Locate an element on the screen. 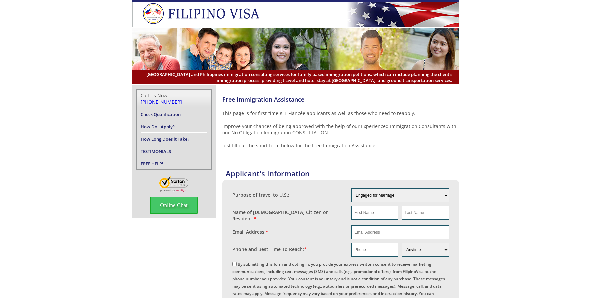 This screenshot has height=298, width=591. label: Email Address: is located at coordinates (251, 232).